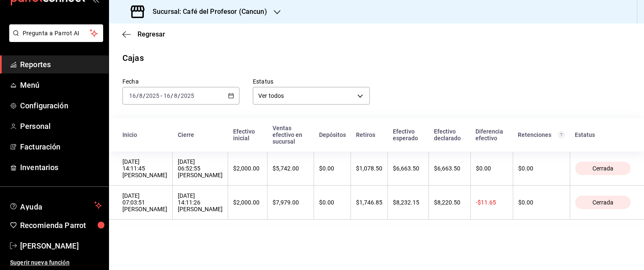  I want to click on div: Cajas, so click(133, 58).